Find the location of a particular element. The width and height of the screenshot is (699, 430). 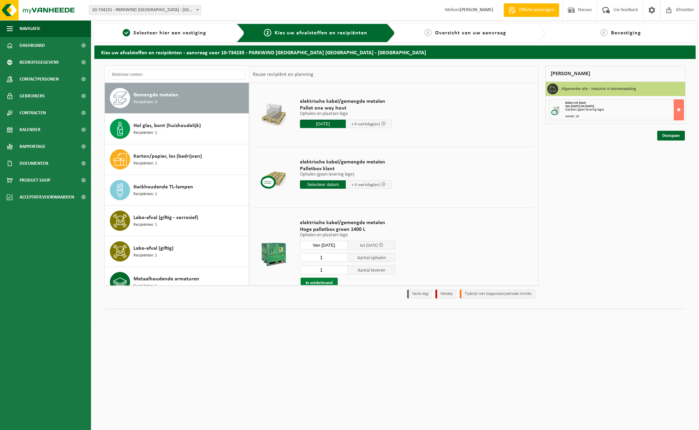

span: 1 is located at coordinates (126, 33).